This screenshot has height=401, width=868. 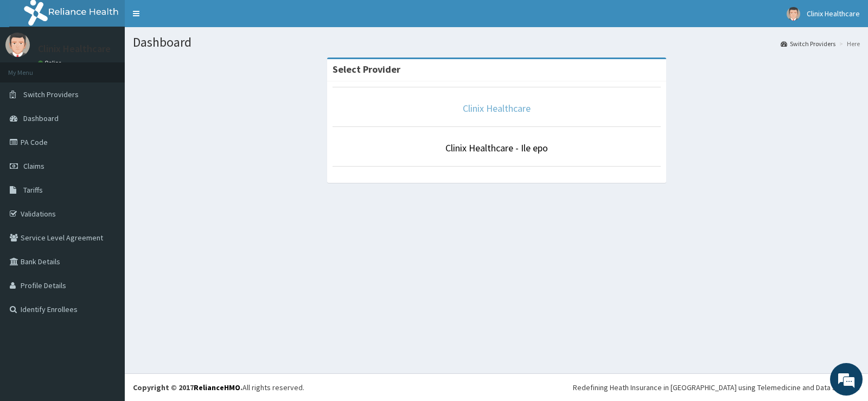 What do you see at coordinates (74, 49) in the screenshot?
I see `p: Clinix Healthcare` at bounding box center [74, 49].